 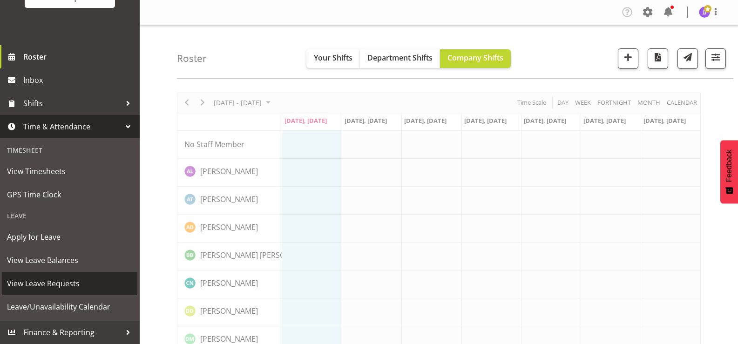 I want to click on a: View Leave Requests, so click(x=70, y=284).